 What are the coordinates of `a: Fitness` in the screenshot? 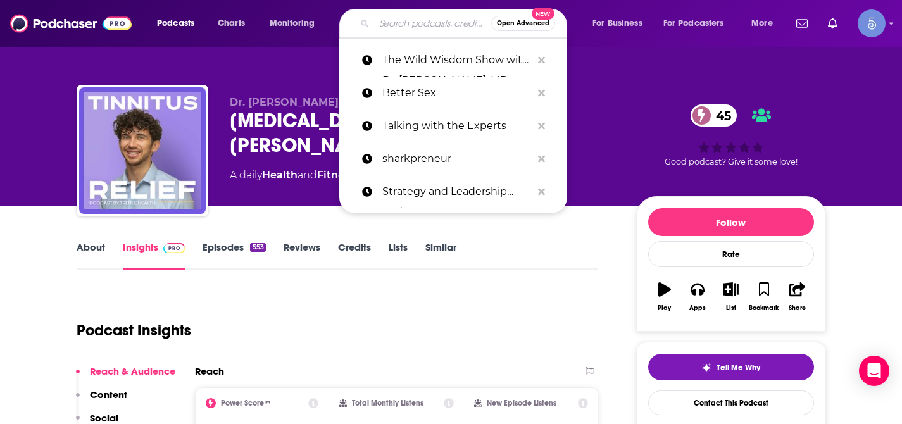 It's located at (335, 175).